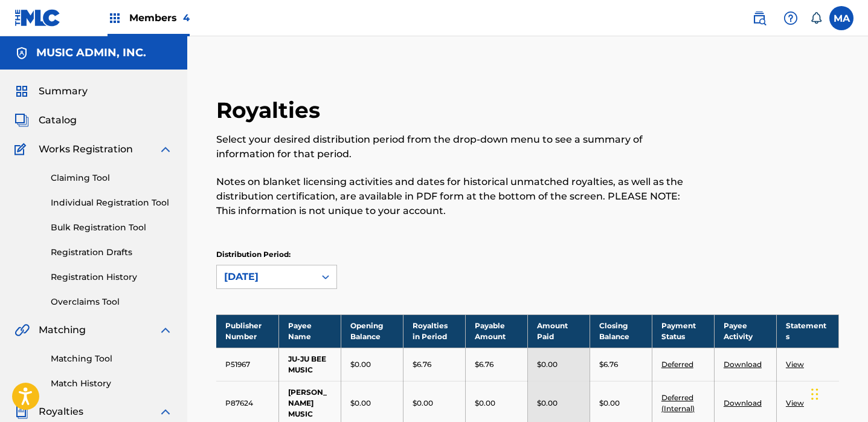 The width and height of the screenshot is (868, 422). Describe the element at coordinates (112, 252) in the screenshot. I see `a: Registration Drafts` at that location.